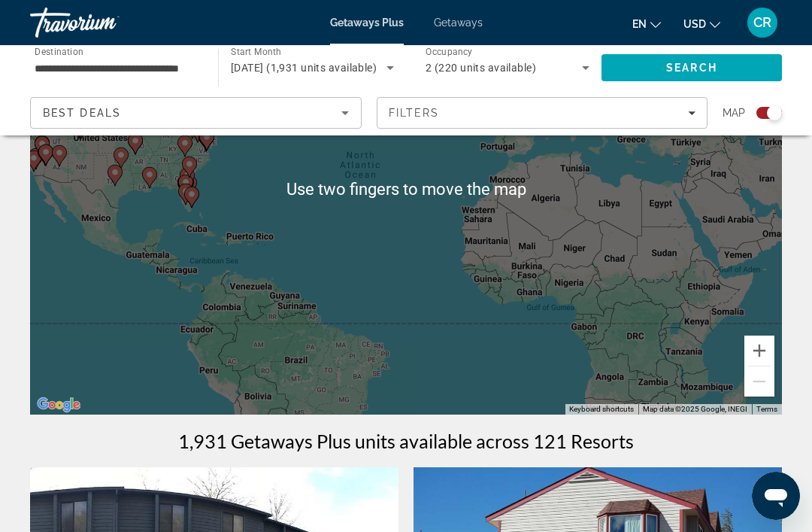  Describe the element at coordinates (106, 23) in the screenshot. I see `a: Travorium` at that location.